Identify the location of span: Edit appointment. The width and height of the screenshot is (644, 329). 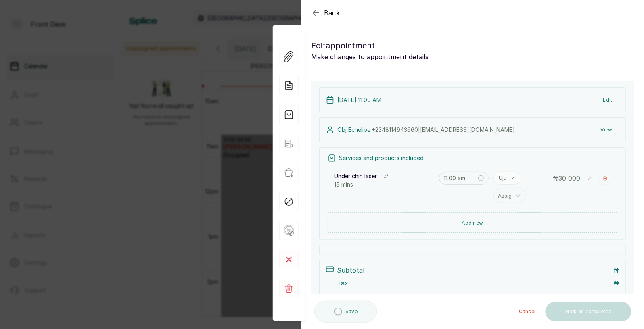
(343, 46).